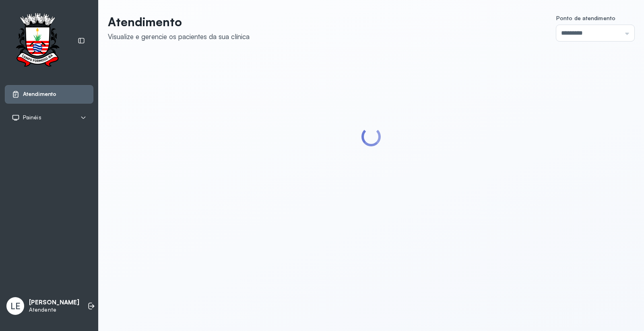 The image size is (644, 331). I want to click on img: Logotipo do estabelecimento, so click(38, 41).